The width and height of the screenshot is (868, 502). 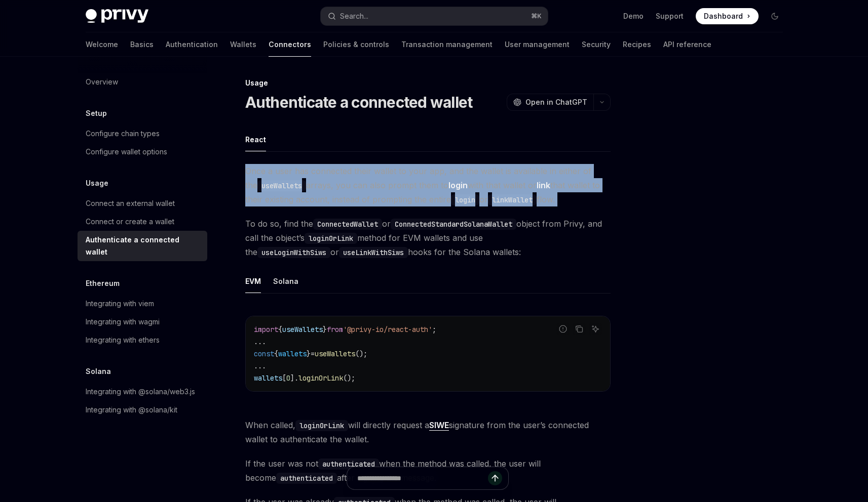 I want to click on a: Security, so click(x=596, y=45).